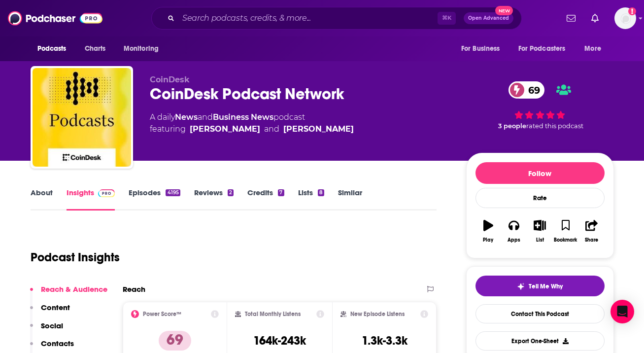 Image resolution: width=644 pixels, height=353 pixels. Describe the element at coordinates (243, 117) in the screenshot. I see `a: Business News` at that location.